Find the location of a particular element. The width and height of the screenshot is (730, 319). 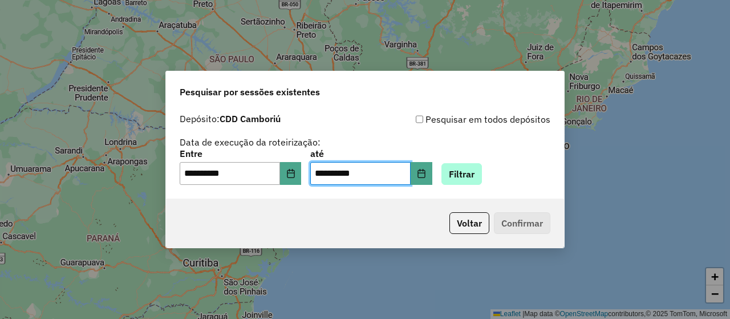

button: Voltar is located at coordinates (469, 223).